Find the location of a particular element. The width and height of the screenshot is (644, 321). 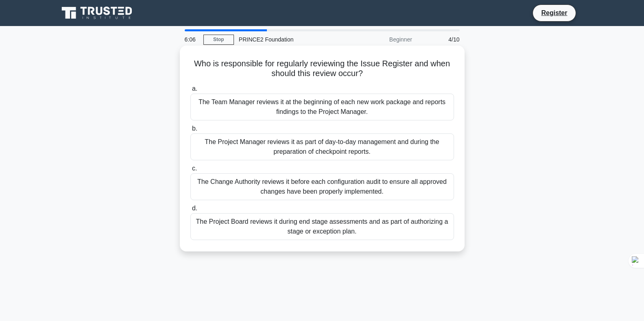

a: Stop is located at coordinates (218, 40).